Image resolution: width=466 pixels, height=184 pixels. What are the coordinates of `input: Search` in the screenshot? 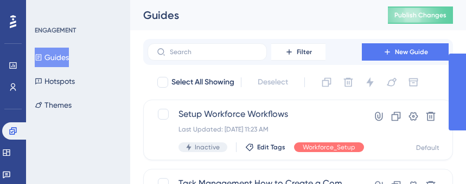 It's located at (214, 52).